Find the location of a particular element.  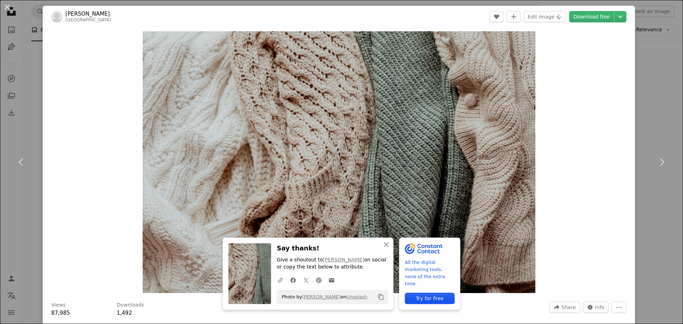

h3: Say thanks! is located at coordinates (332, 248).